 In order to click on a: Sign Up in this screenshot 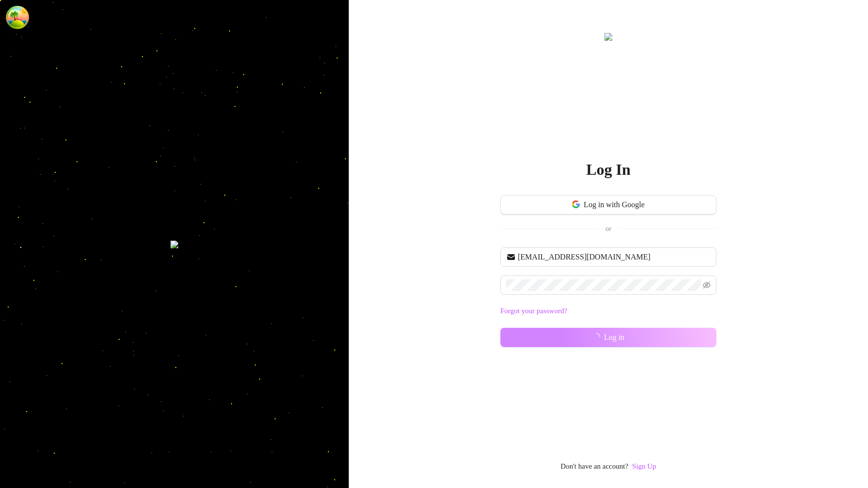, I will do `click(644, 466)`.